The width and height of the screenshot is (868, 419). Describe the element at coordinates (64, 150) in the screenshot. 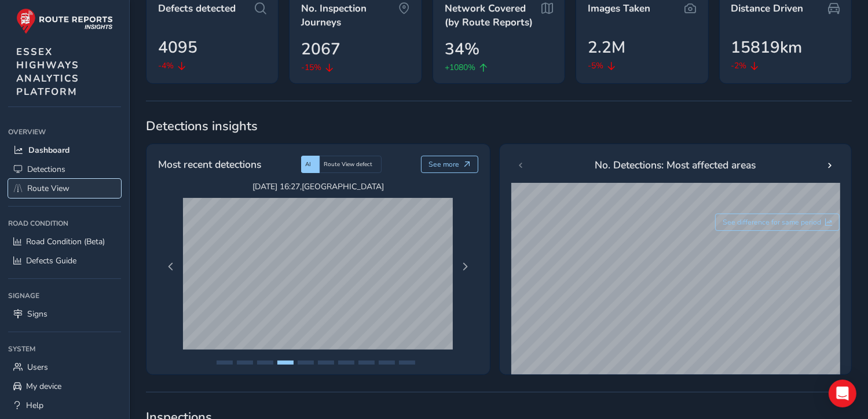

I see `a: Dashboard` at that location.